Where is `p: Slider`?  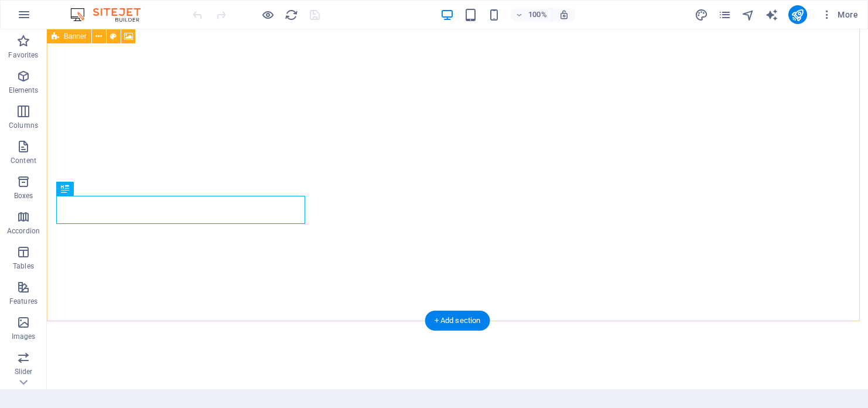
p: Slider is located at coordinates (24, 371).